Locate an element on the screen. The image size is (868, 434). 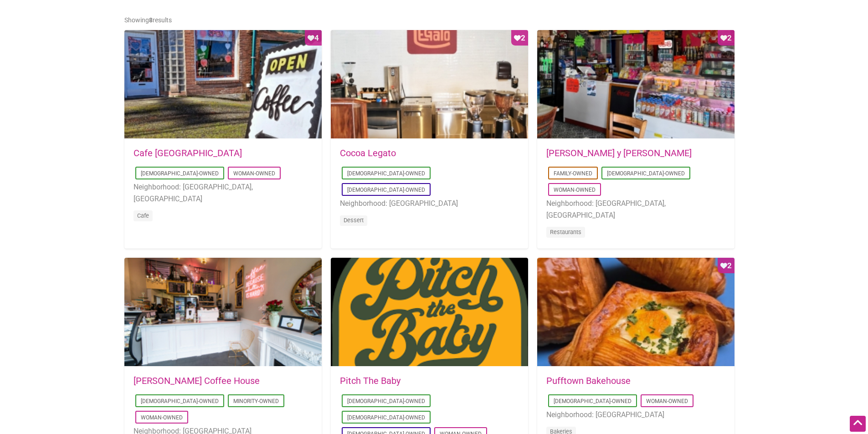
a: Dessert is located at coordinates (354, 220).